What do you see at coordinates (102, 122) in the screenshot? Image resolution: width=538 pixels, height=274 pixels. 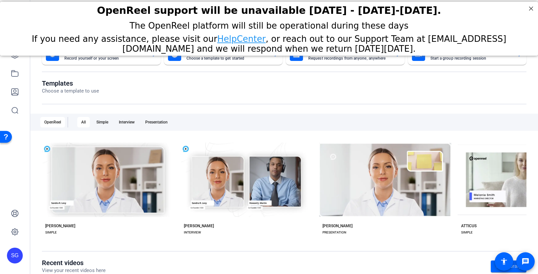 I see `div: Simple` at bounding box center [102, 122].